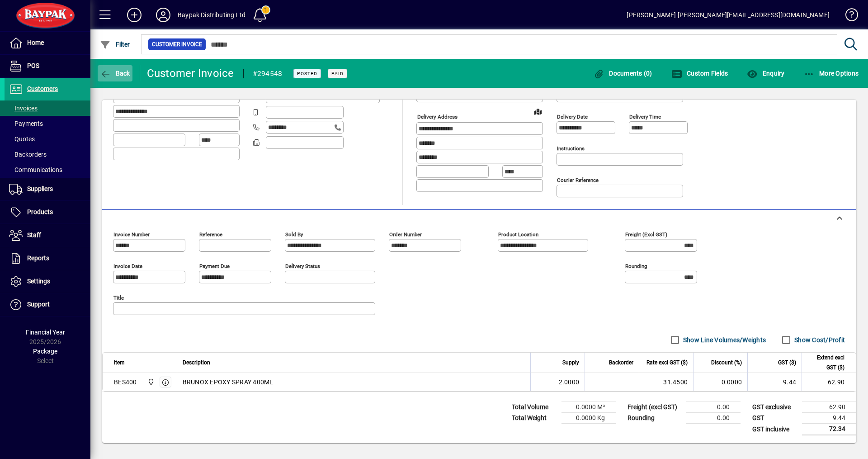 Image resolution: width=868 pixels, height=459 pixels. What do you see at coordinates (40, 212) in the screenshot?
I see `span: Products` at bounding box center [40, 212].